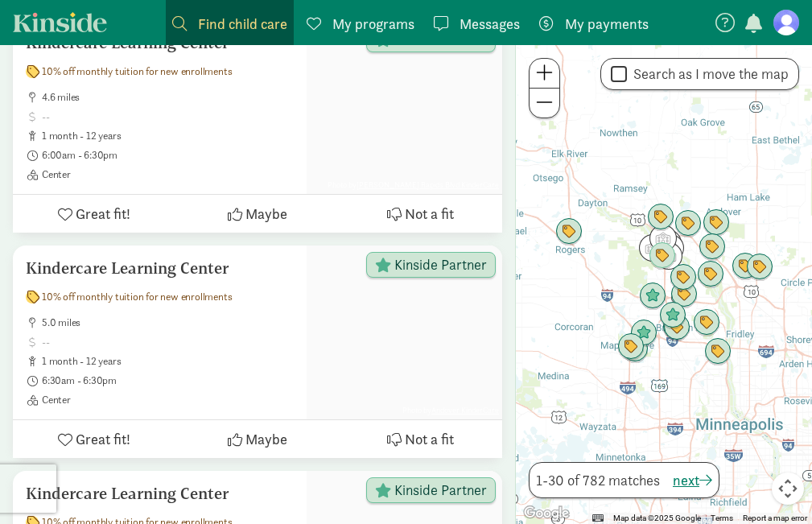  Describe the element at coordinates (465, 410) in the screenshot. I see `a: Andover KinderCare` at that location.